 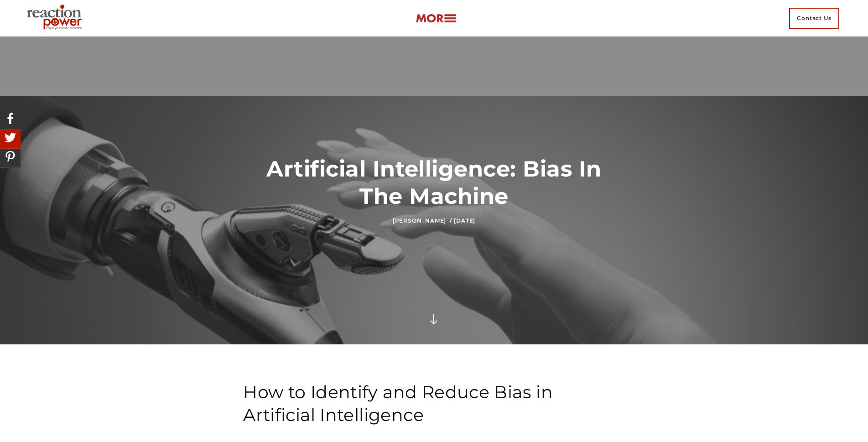 I want to click on img: Share On Facebook, so click(x=10, y=118).